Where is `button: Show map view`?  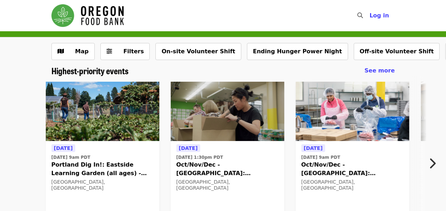
button: Show map view is located at coordinates (73, 52).